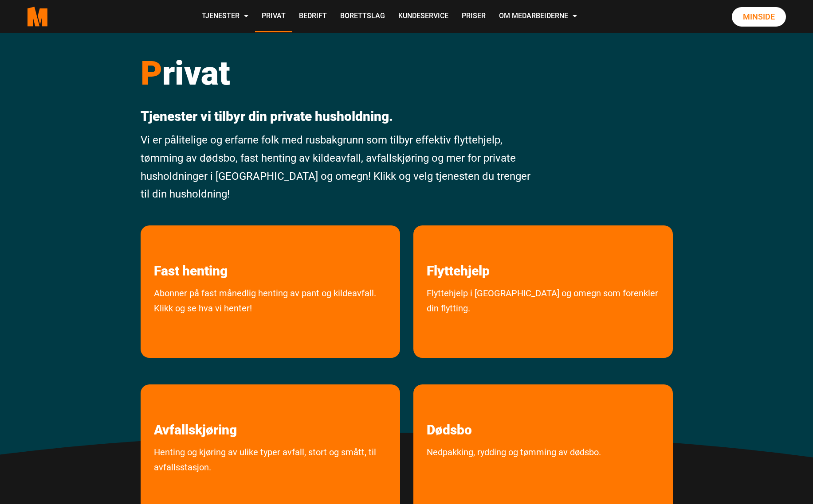  What do you see at coordinates (449, 411) in the screenshot?
I see `a: les mer om Dødsbo` at bounding box center [449, 411].